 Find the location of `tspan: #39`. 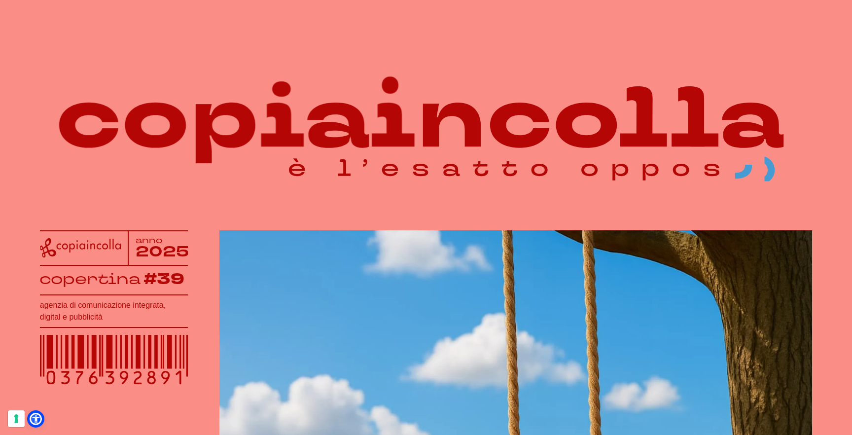

tspan: #39 is located at coordinates (167, 280).